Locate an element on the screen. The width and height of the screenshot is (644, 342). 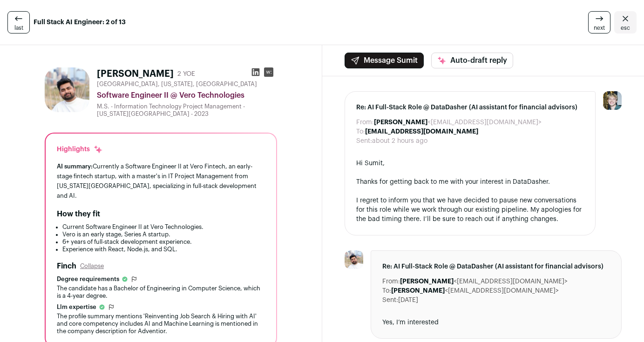
span: esc is located at coordinates (625, 28).